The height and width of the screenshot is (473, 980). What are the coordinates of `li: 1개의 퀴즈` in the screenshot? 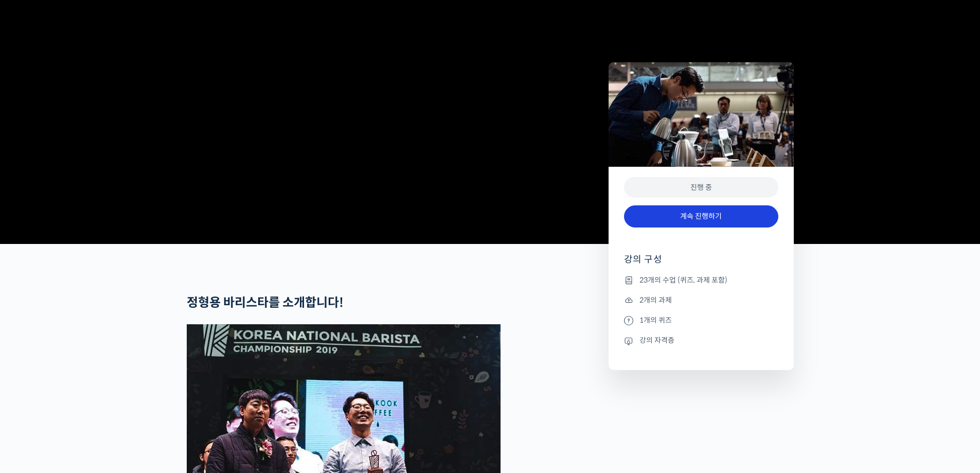 It's located at (701, 320).